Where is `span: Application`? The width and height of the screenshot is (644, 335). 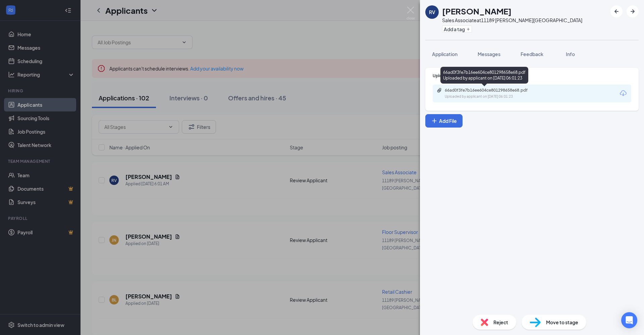 span: Application is located at coordinates (445, 54).